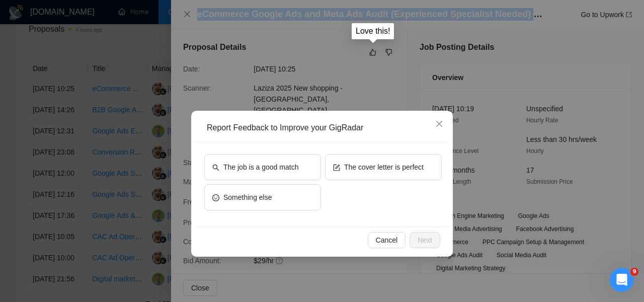  What do you see at coordinates (261, 167) in the screenshot?
I see `span: The job is a good match` at bounding box center [261, 167].